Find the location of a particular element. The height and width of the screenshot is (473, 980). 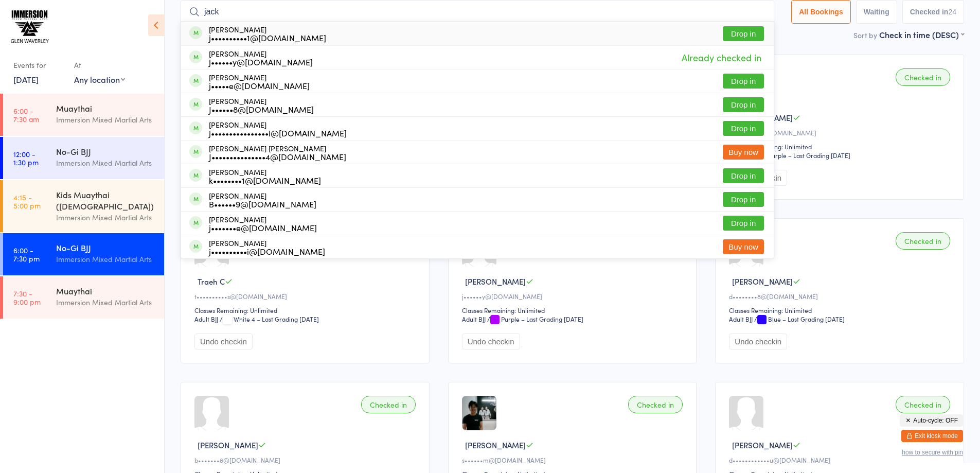

a: 12:00 -1:30 pmNo-Gi BJJImmersion Mixed Martial Arts is located at coordinates (84, 158).